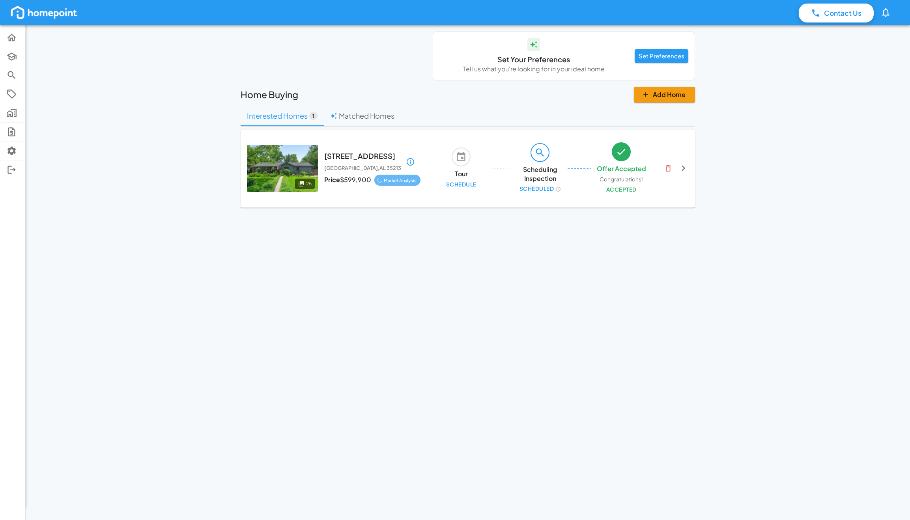 The image size is (910, 520). What do you see at coordinates (44, 13) in the screenshot?
I see `img: homepoint_logo_white.png` at bounding box center [44, 13].